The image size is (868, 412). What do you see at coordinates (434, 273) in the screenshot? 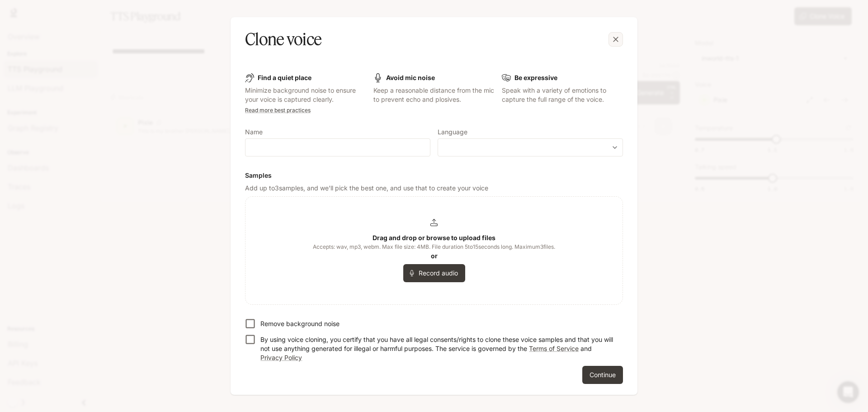
I see `button: Record audio` at bounding box center [434, 273].